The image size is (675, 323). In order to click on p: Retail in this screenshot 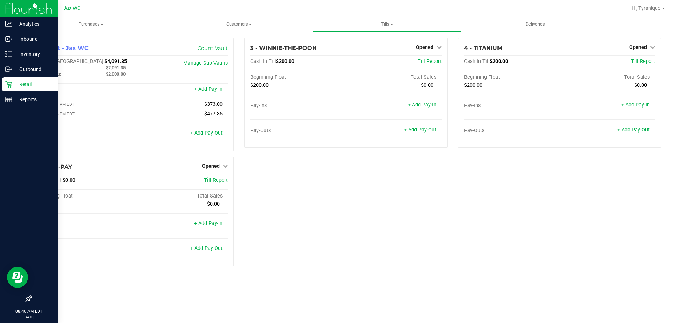, I will do `click(33, 84)`.